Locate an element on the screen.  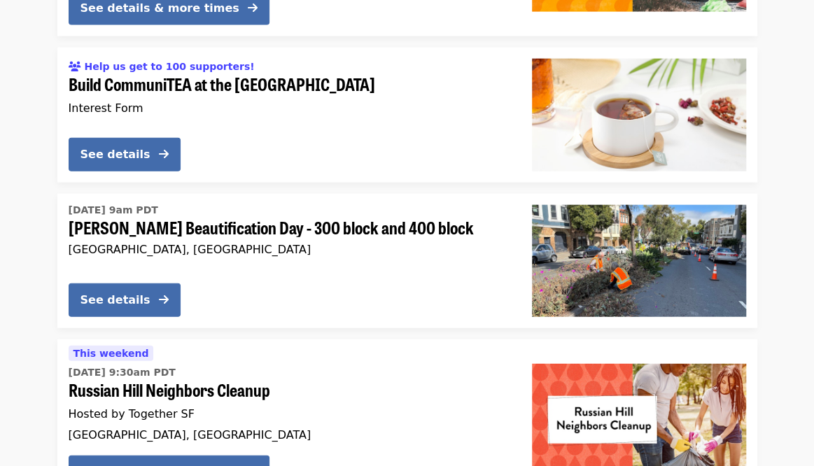
img: Guerrero Beautification Day - 300 block and 400 block organized by SF Public Works is located at coordinates (639, 261).